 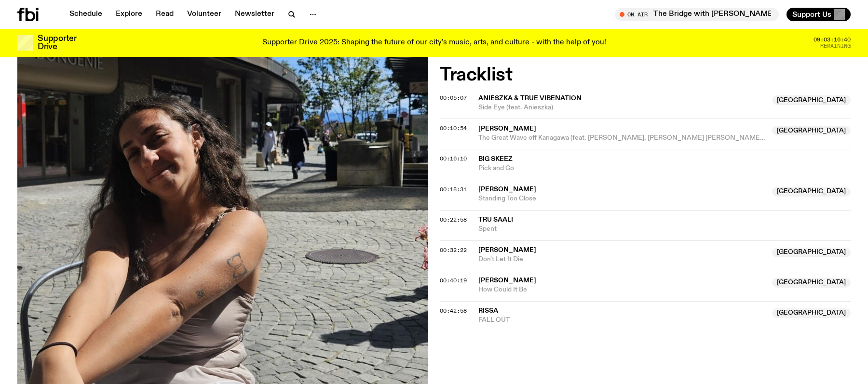 What do you see at coordinates (164, 14) in the screenshot?
I see `a: Read` at bounding box center [164, 14].